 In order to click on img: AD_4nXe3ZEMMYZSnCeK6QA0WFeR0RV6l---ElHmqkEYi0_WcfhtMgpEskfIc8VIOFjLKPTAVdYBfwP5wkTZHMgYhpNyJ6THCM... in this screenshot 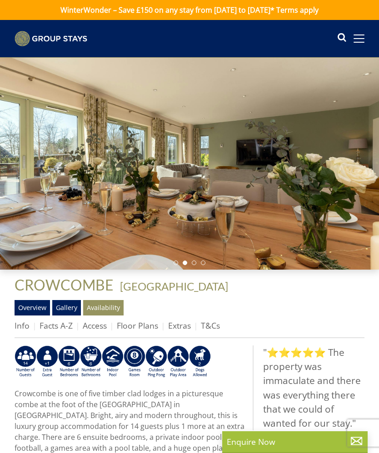, I will do `click(200, 362)`.